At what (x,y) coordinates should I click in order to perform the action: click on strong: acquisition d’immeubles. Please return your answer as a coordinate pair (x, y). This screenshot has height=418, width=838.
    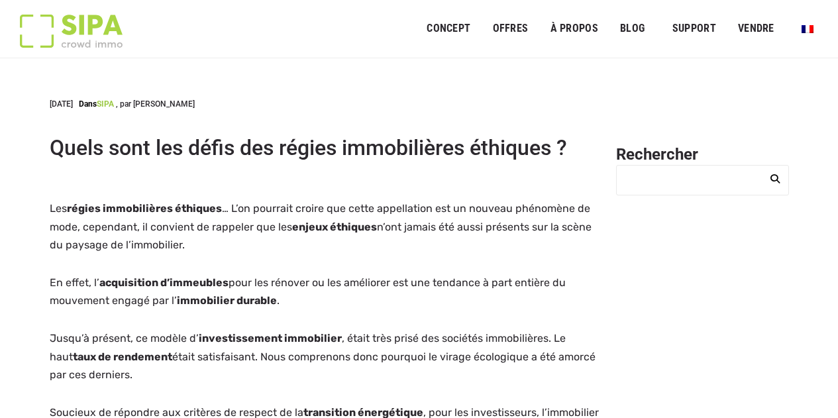
    Looking at the image, I should click on (164, 282).